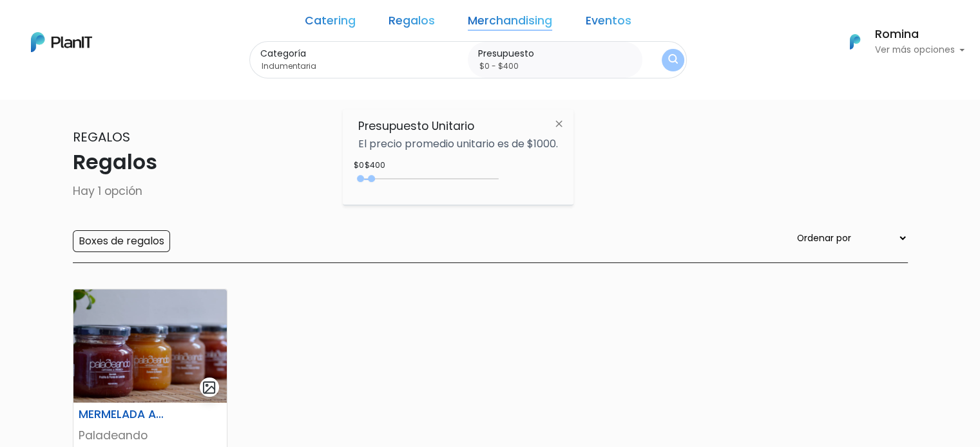 The image size is (980, 447). Describe the element at coordinates (557, 53) in the screenshot. I see `label: Presupuesto` at that location.